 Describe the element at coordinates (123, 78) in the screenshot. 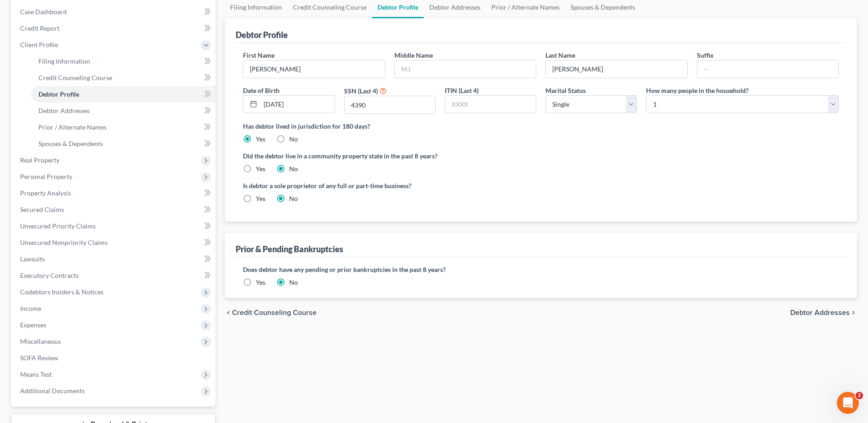

I see `a: Credit Counseling Course` at that location.